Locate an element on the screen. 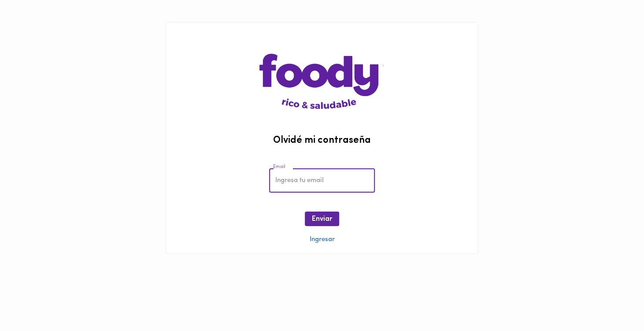 The width and height of the screenshot is (644, 331). span: Enviar is located at coordinates (322, 219).